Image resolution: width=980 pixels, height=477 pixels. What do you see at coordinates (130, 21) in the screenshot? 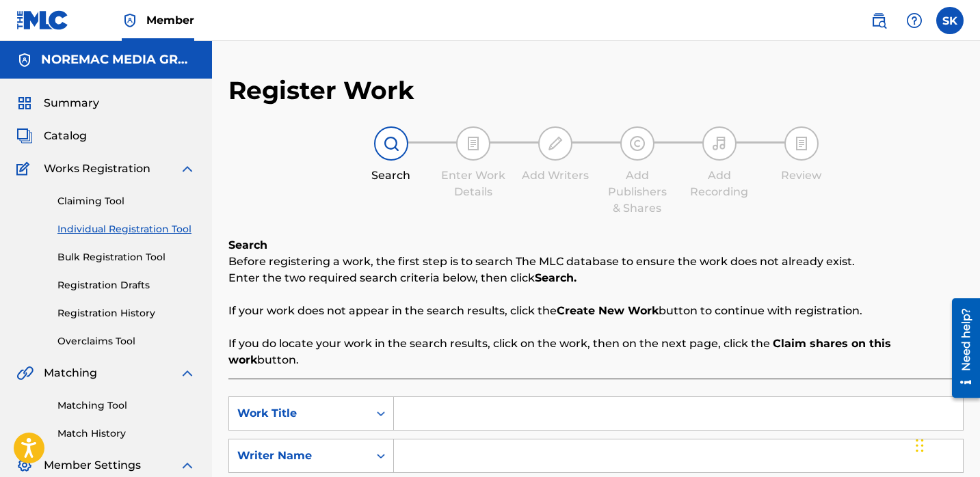
I see `img: Top Rightsholder` at bounding box center [130, 21].